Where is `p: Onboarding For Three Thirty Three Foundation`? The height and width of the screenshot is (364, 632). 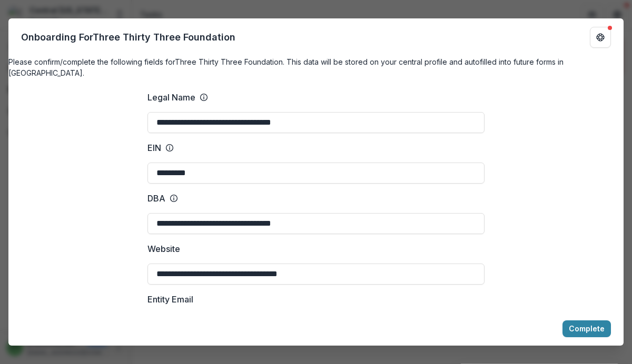
p: Onboarding For Three Thirty Three Foundation is located at coordinates (128, 37).